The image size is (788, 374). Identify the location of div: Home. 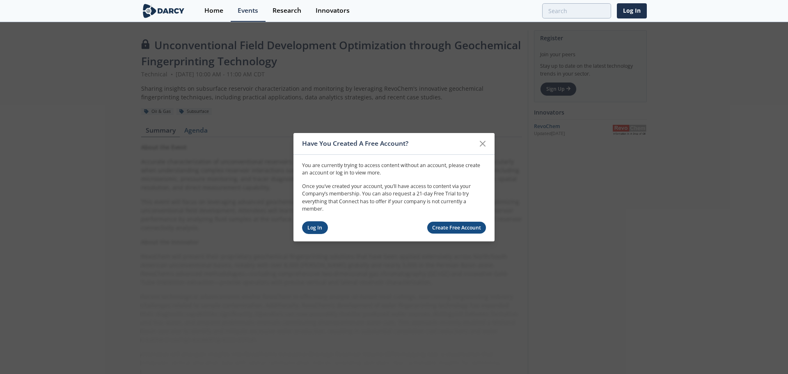
(214, 11).